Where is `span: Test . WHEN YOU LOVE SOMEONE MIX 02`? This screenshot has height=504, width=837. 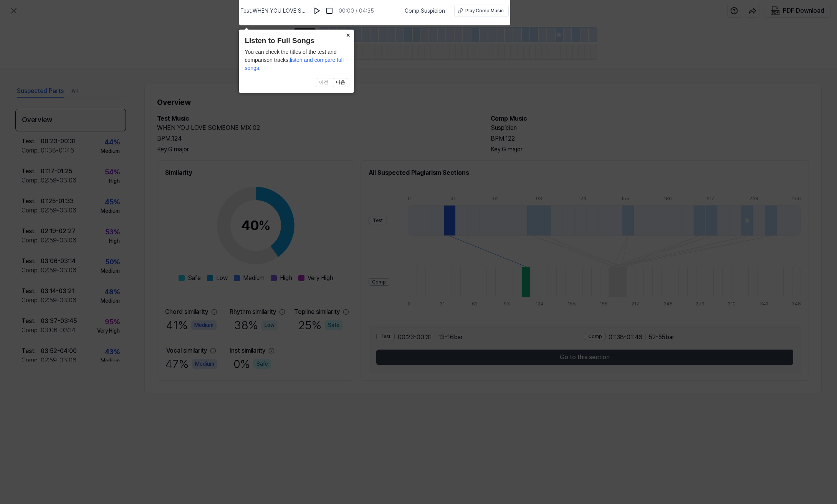 span: Test . WHEN YOU LOVE SOMEONE MIX 02 is located at coordinates (274, 11).